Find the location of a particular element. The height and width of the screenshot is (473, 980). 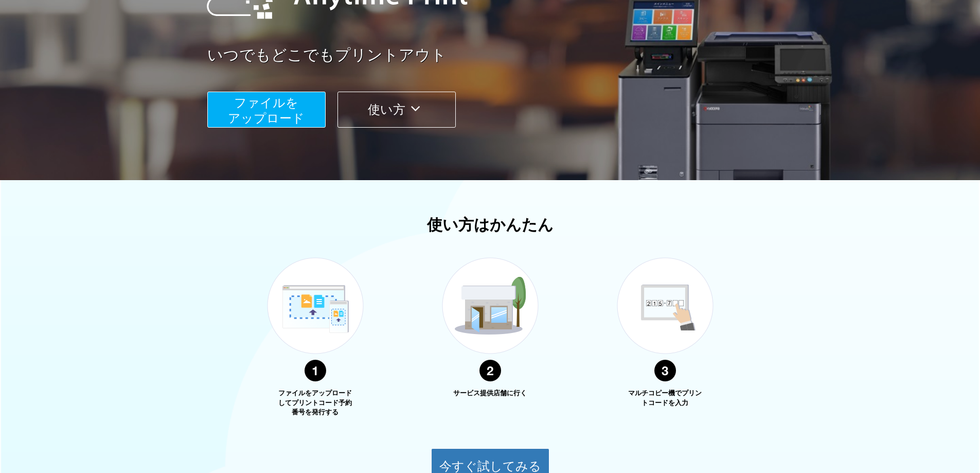

p: マルチコピー機でプリントコードを入力 is located at coordinates (665, 398).